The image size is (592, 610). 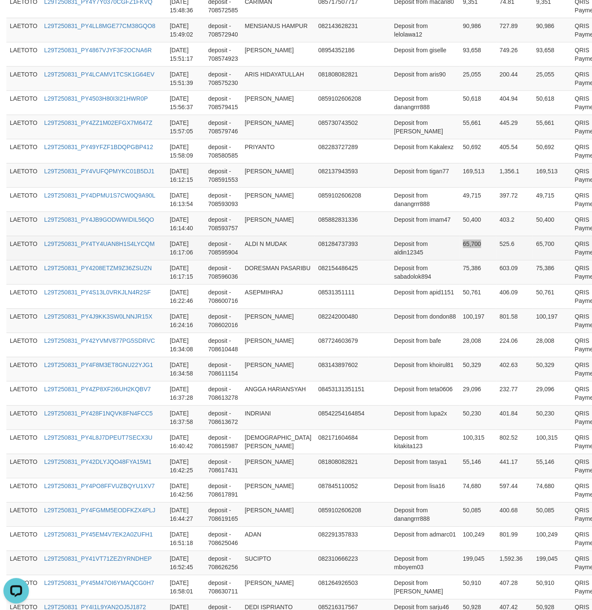 What do you see at coordinates (99, 219) in the screenshot?
I see `a: L29T250831_PY4JB9GODWWIDIL56QO` at bounding box center [99, 219].